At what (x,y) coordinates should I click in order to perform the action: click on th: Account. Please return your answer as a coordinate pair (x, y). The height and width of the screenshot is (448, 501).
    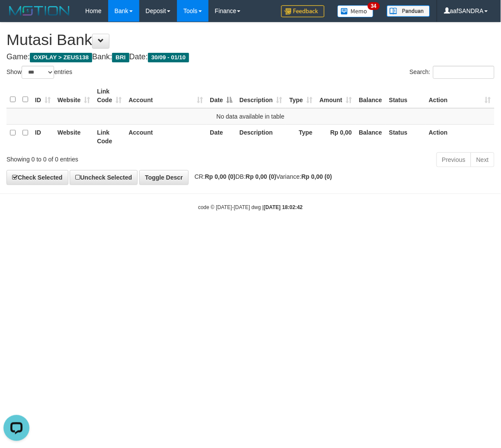
    Looking at the image, I should click on (166, 137).